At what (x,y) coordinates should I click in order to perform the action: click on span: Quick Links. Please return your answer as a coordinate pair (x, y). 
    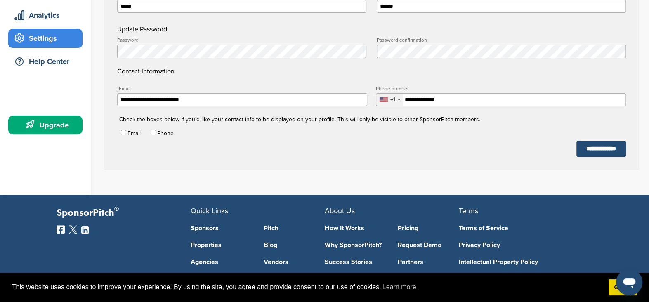
    Looking at the image, I should click on (209, 211).